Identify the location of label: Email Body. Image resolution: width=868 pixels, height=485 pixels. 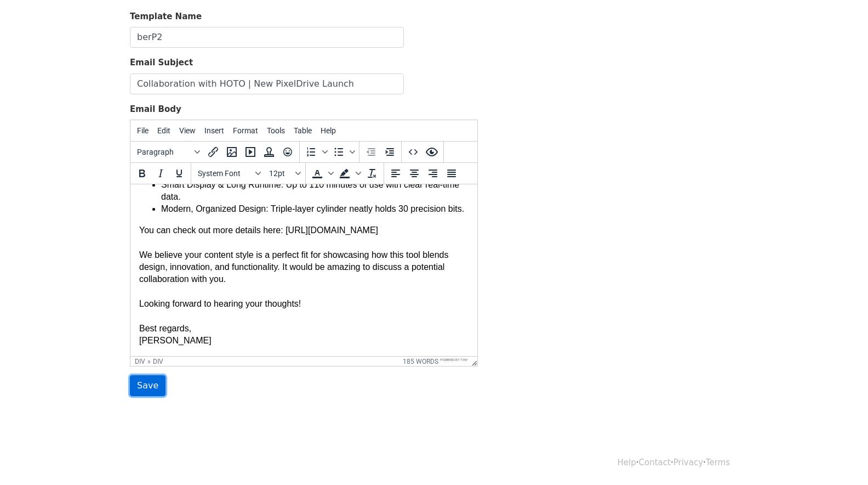
(156, 109).